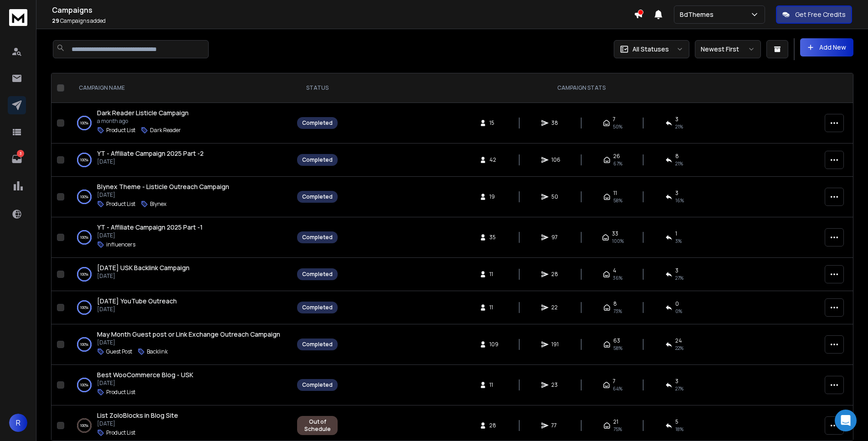 The height and width of the screenshot is (441, 868). Describe the element at coordinates (158, 204) in the screenshot. I see `p: Blynex` at that location.